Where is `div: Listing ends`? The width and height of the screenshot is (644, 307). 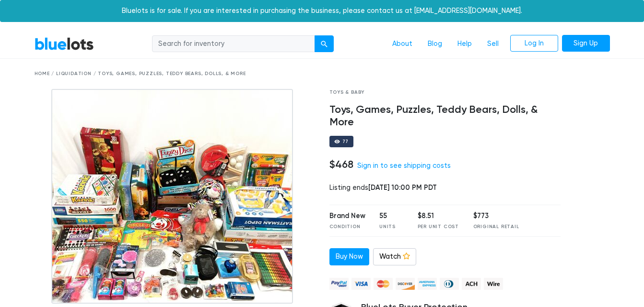 div: Listing ends is located at coordinates (445, 188).